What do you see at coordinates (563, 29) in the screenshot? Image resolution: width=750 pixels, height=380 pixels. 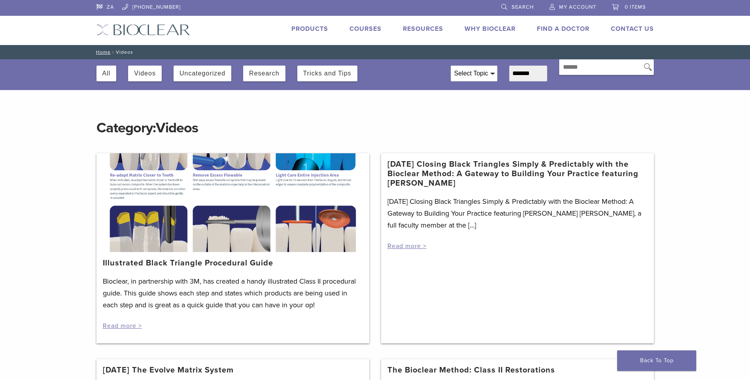 I see `a: Find A Doctor` at bounding box center [563, 29].